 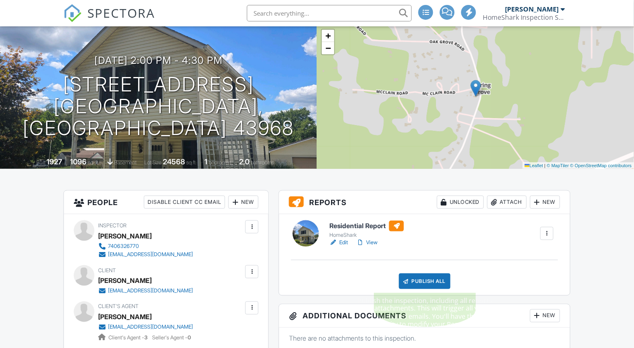 I want to click on div: 24568, so click(x=174, y=162).